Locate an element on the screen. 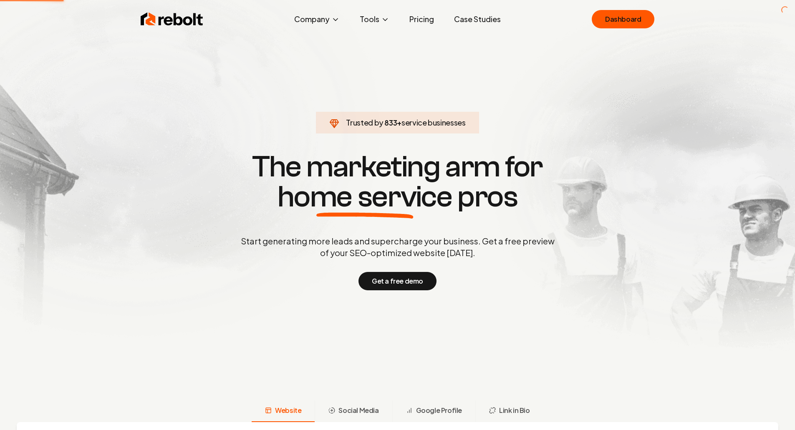 The height and width of the screenshot is (430, 795). span: Link in Bio is located at coordinates (514, 411).